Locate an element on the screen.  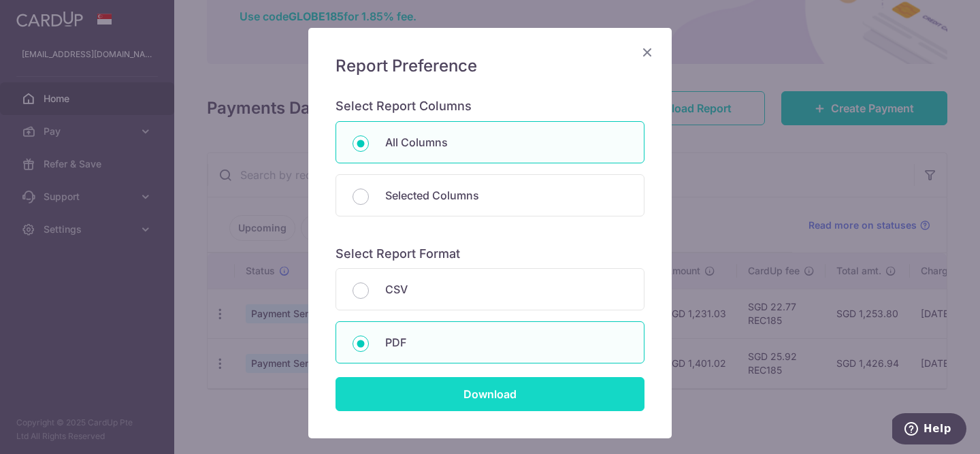
p: PDF is located at coordinates (507, 343).